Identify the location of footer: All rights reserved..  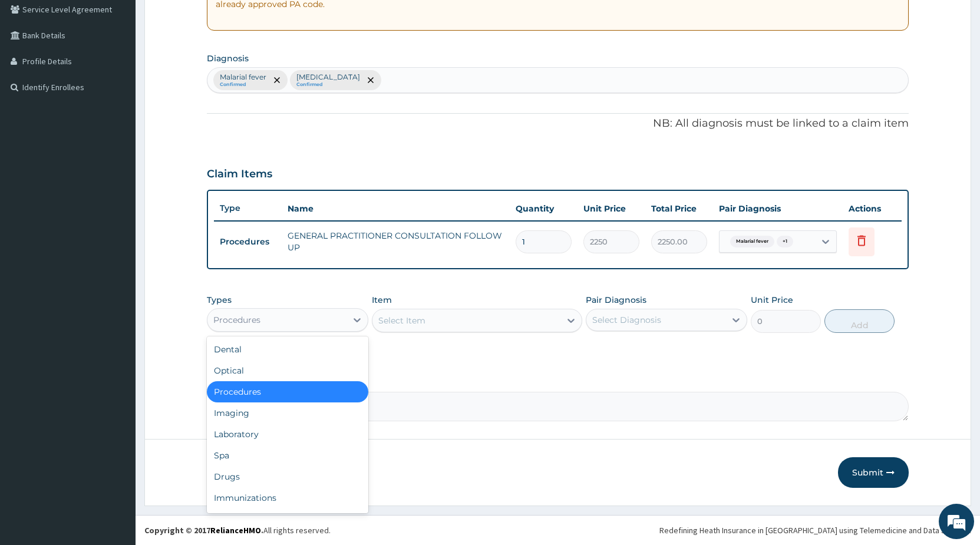
(558, 530).